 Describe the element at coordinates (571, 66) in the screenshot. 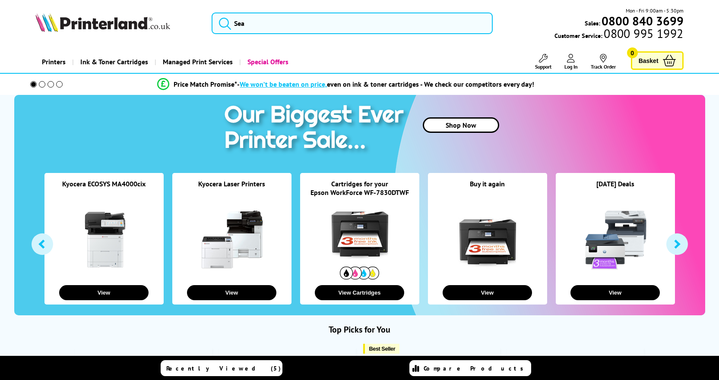

I see `span: Log In` at that location.